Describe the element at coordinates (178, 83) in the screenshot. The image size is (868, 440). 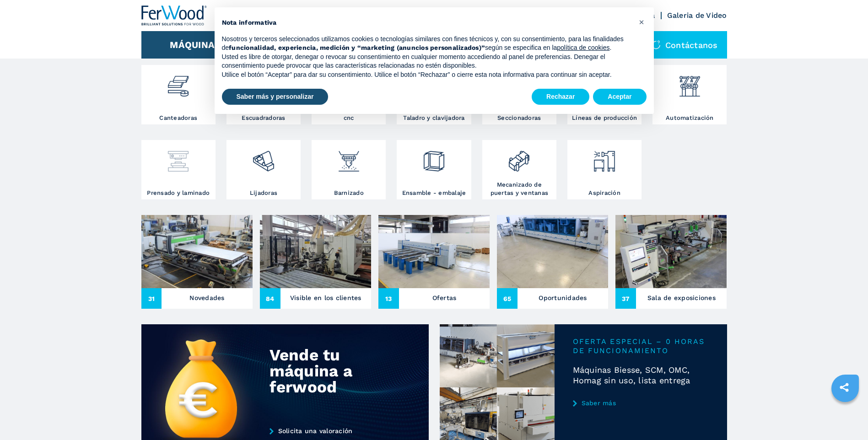
I see `img: bordatrici_1.png` at that location.